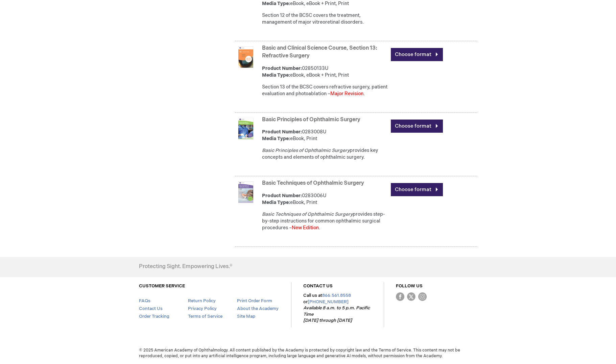 The image size is (616, 364). I want to click on a: Contact Us, so click(151, 309).